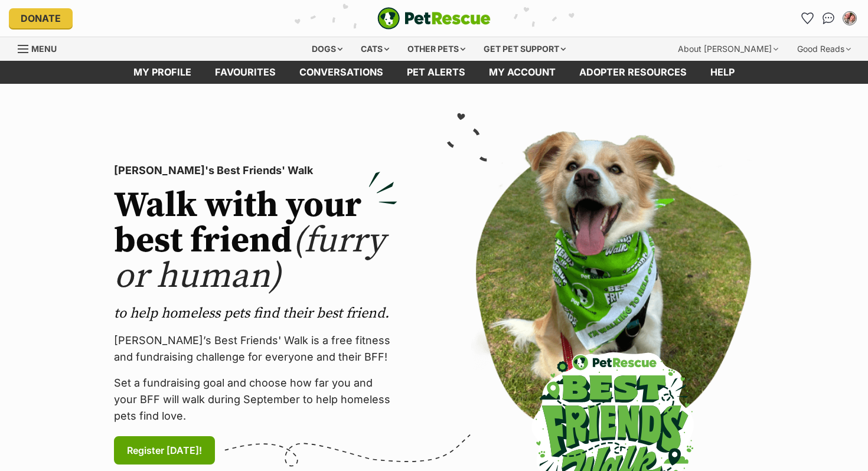 Image resolution: width=868 pixels, height=471 pixels. I want to click on p: Set a fundraising goal and choose how far you and your BFF will walk during September to help hom..., so click(256, 400).